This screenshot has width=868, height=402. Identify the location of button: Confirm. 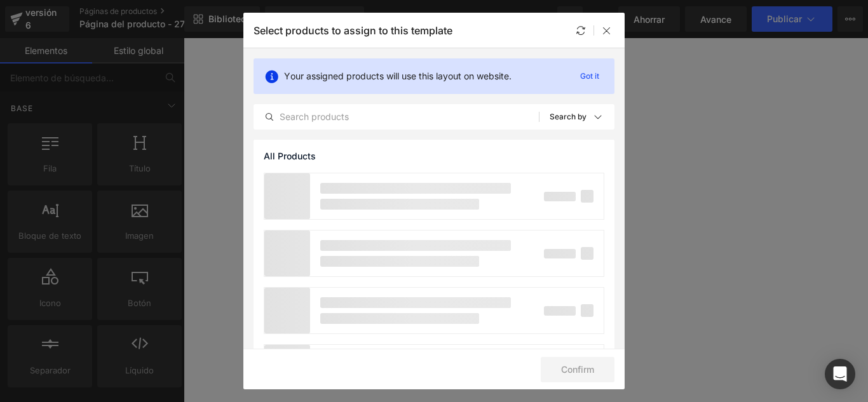
(578, 369).